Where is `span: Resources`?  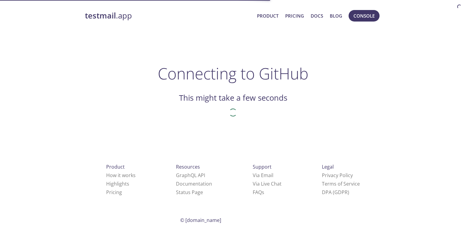 span: Resources is located at coordinates (188, 167).